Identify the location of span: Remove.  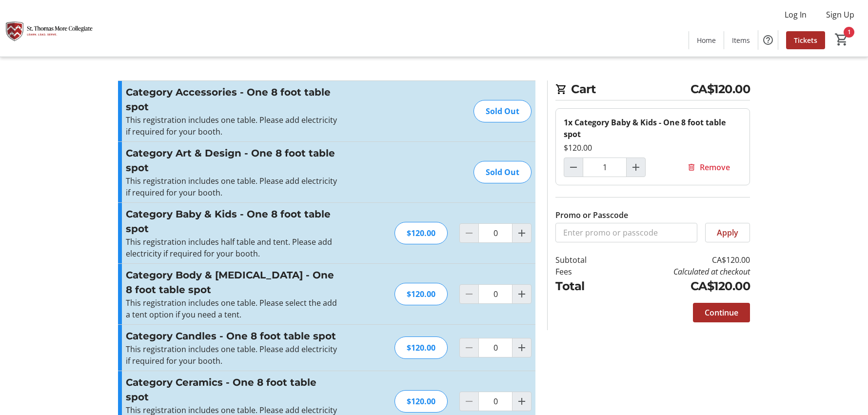
(715, 167).